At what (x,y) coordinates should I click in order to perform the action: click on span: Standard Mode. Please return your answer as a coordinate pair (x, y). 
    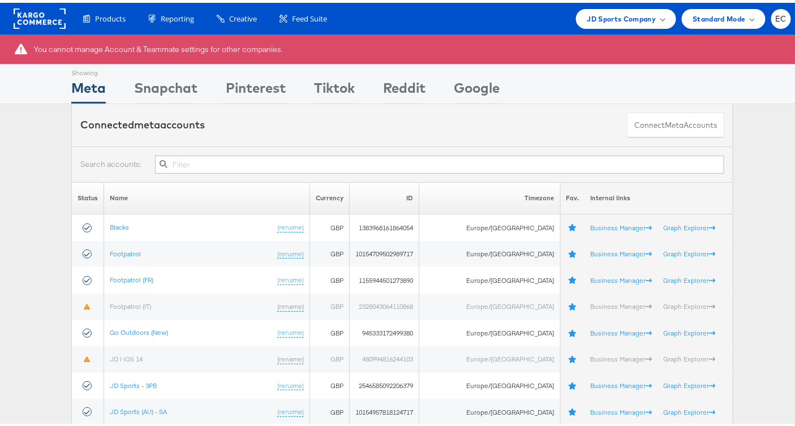
    Looking at the image, I should click on (719, 16).